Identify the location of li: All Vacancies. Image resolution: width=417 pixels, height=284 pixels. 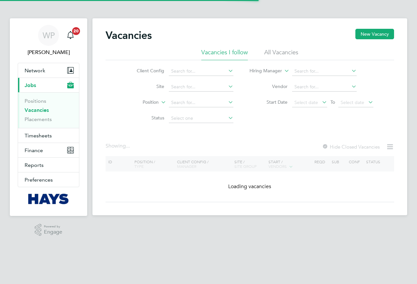
(281, 54).